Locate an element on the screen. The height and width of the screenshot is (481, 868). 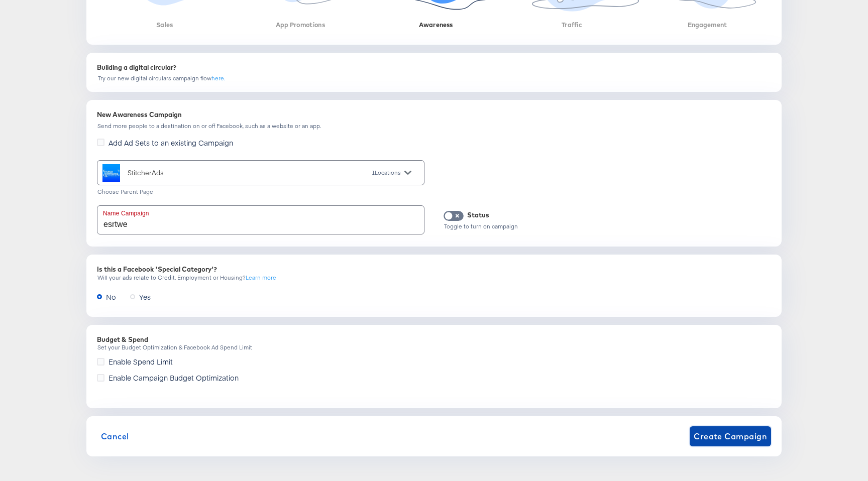
div: StitcherAds is located at coordinates (145, 173).